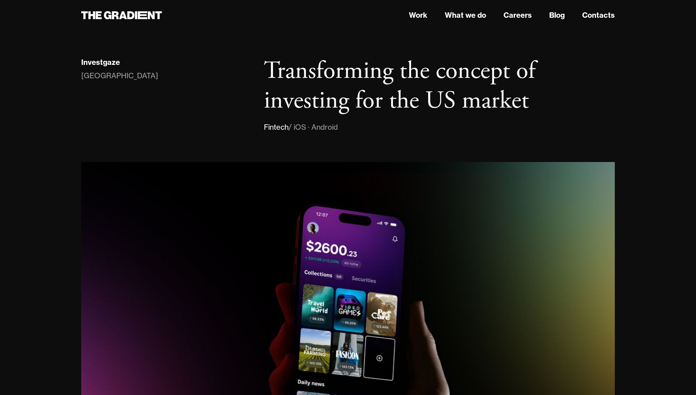  I want to click on a: Work, so click(418, 15).